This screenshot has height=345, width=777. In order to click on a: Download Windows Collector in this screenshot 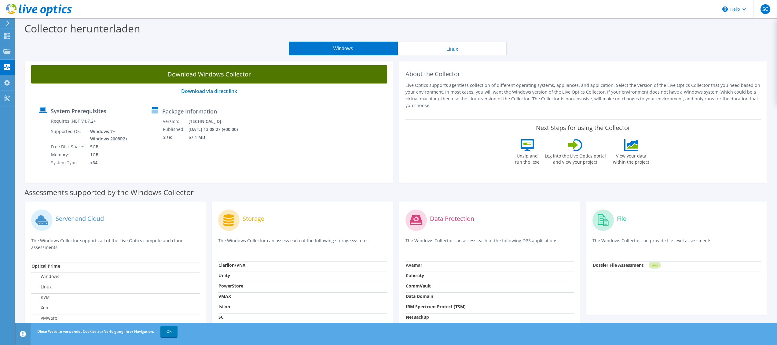, I will do `click(209, 74)`.